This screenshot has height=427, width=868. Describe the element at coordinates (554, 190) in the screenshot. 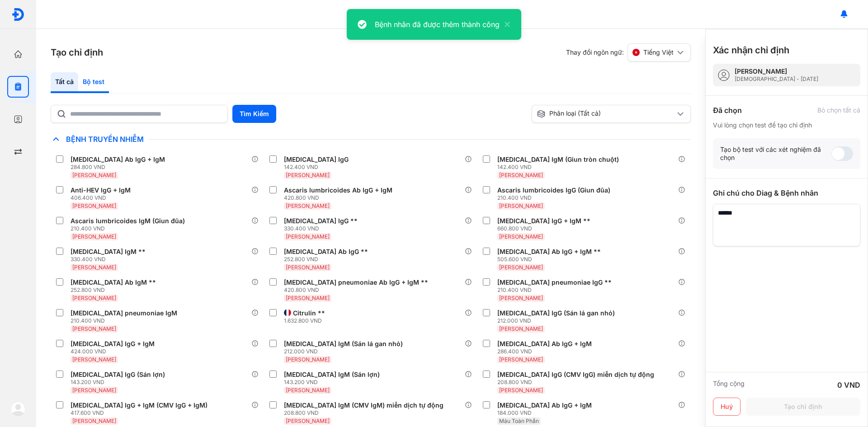

I see `div: Ascaris lumbricoides IgG (Giun đũa)` at that location.